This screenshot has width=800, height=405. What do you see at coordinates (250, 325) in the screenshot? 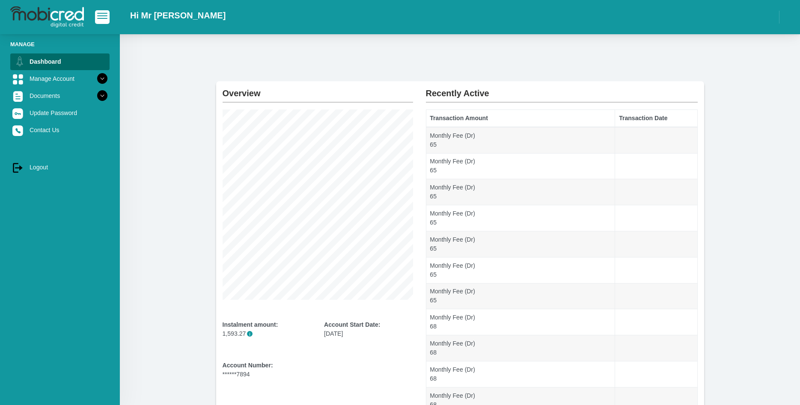
I see `b: Instalment amount:` at bounding box center [250, 325].